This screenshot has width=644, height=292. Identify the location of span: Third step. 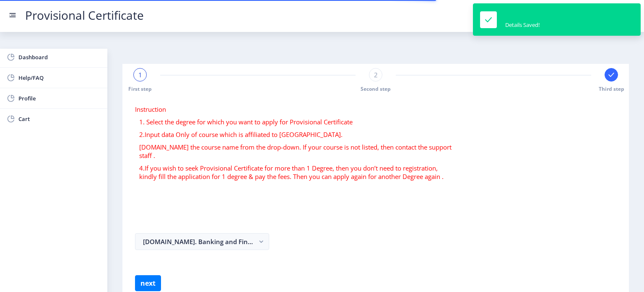
(611, 89).